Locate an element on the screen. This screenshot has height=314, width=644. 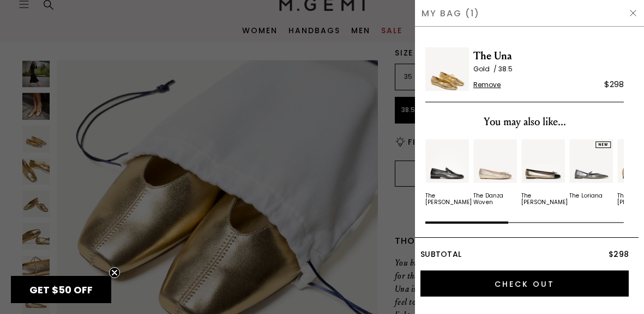
button: Close teaser is located at coordinates (114, 273).